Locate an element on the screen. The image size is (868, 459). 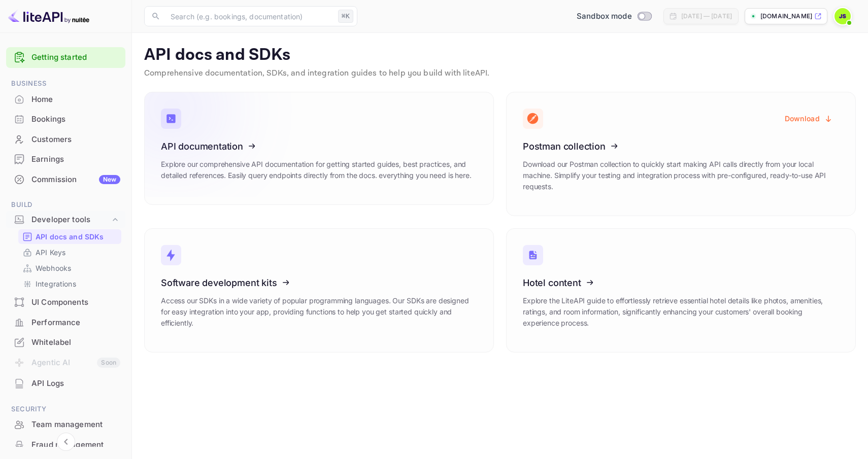
div: API docs and SDKs is located at coordinates (69, 237).